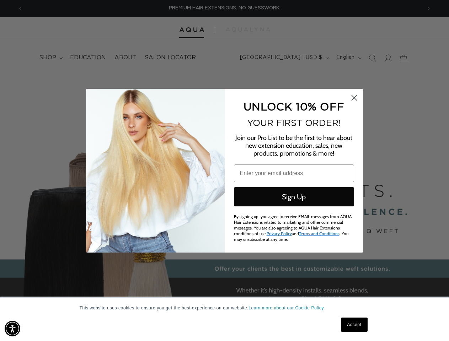 The height and width of the screenshot is (341, 449). What do you see at coordinates (293, 106) in the screenshot?
I see `span: UNLOCK 10% OFF` at bounding box center [293, 106].